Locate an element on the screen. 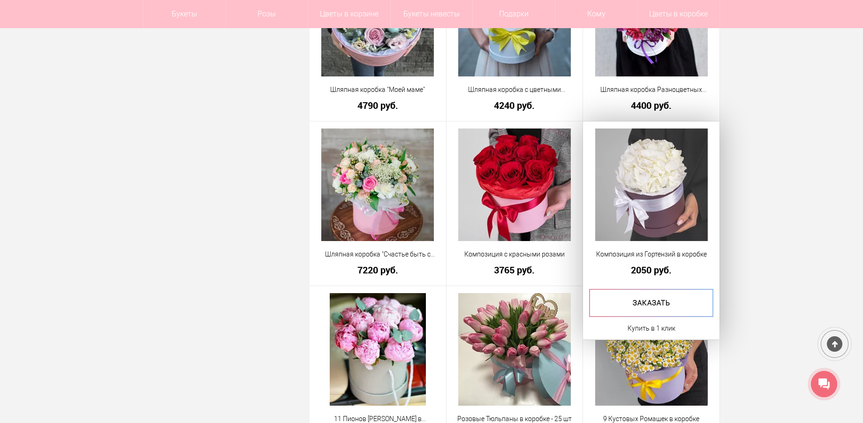  span: Композиция с красными розами is located at coordinates (514, 254).